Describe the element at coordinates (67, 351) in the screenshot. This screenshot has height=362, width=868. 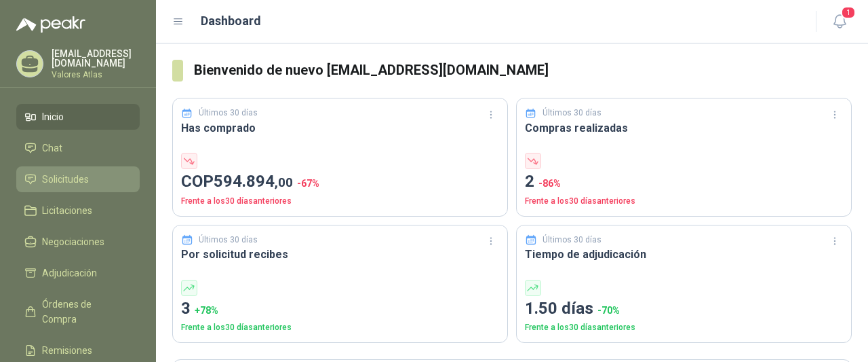
I see `span: Remisiones` at that location.